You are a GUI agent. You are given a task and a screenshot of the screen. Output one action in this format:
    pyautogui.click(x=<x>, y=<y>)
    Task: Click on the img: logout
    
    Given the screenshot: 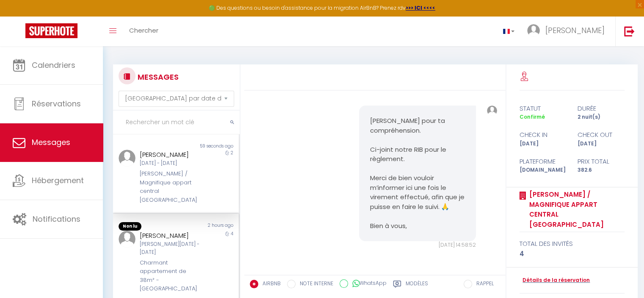 What is the action you would take?
    pyautogui.click(x=629, y=31)
    